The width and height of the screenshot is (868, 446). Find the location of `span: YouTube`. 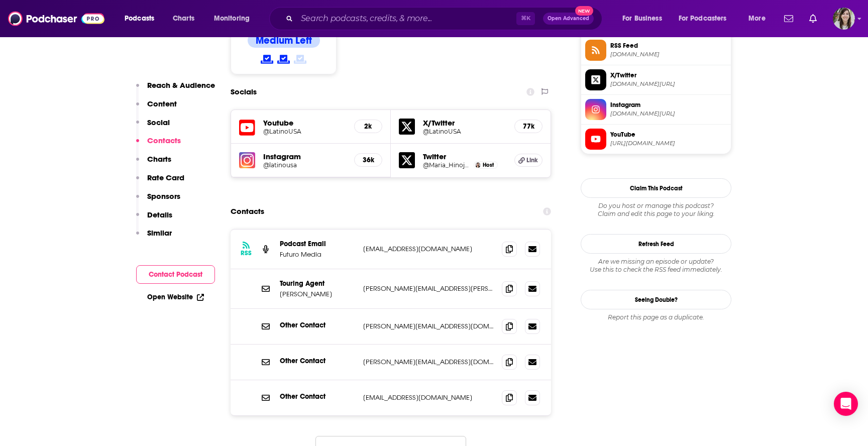

span: YouTube is located at coordinates (668, 135).